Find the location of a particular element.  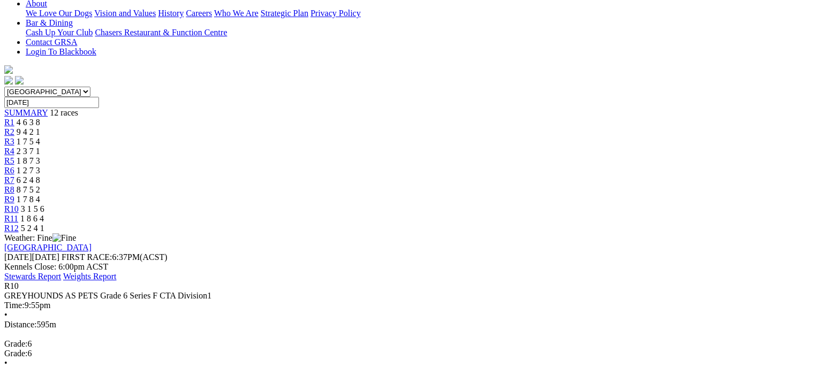

a: R11 is located at coordinates (11, 218).